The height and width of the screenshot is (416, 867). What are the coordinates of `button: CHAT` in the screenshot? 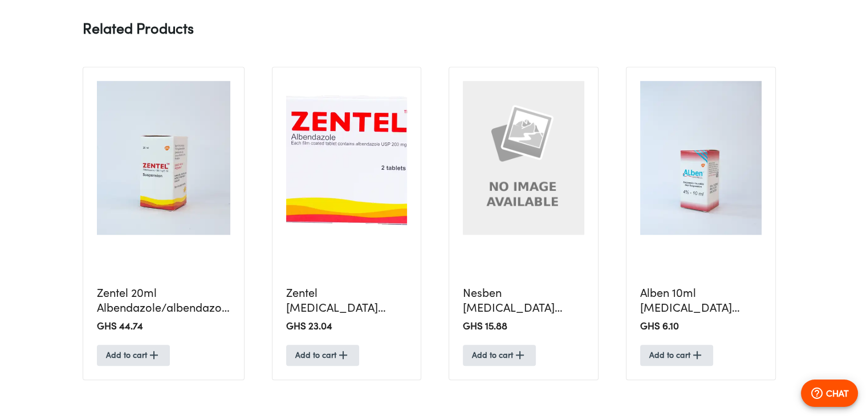 It's located at (829, 393).